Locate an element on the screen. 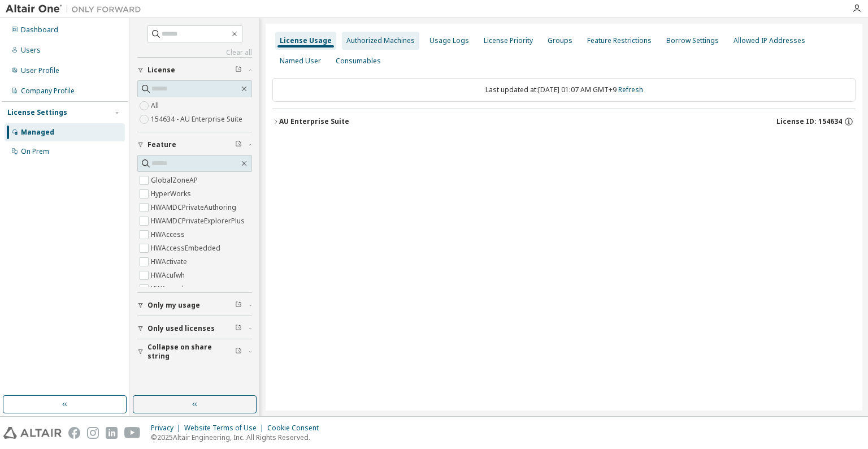  label: HWAMDCPrivateAuthoring is located at coordinates (194, 208).